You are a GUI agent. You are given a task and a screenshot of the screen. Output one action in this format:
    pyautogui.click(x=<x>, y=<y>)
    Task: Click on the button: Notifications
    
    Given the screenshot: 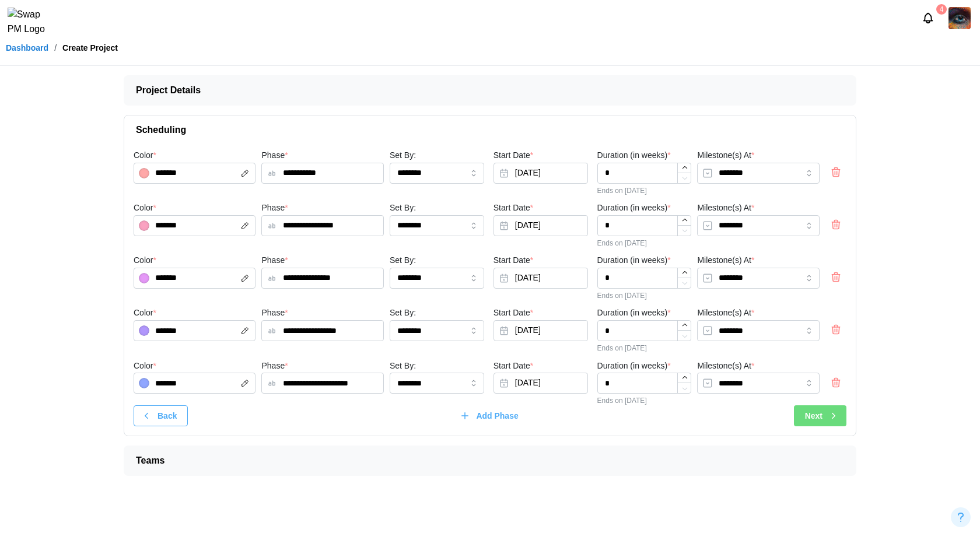 What is the action you would take?
    pyautogui.click(x=928, y=18)
    